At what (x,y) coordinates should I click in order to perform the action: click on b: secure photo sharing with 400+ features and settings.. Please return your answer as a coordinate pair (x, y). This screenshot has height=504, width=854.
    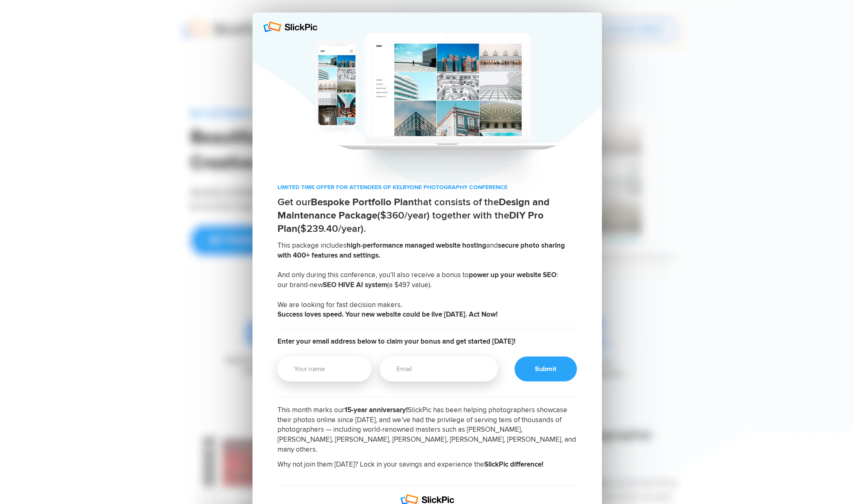
    Looking at the image, I should click on (421, 250).